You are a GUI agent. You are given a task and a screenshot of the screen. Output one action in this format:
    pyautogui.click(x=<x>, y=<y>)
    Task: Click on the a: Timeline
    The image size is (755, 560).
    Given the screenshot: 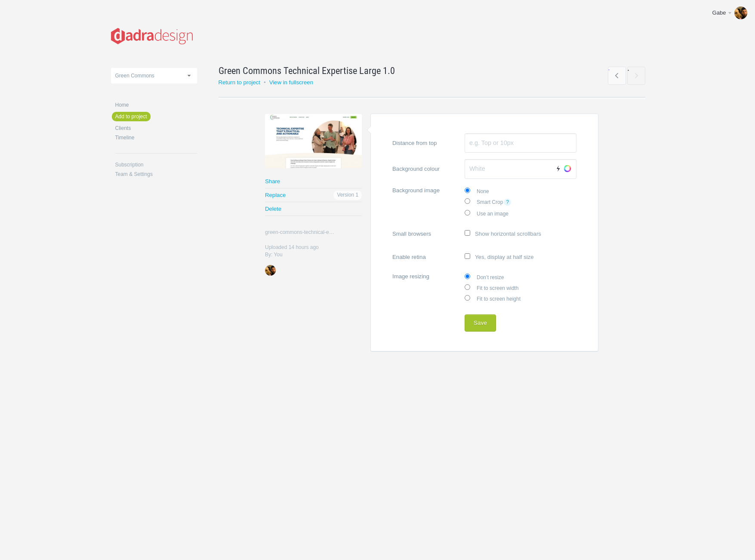 What is the action you would take?
    pyautogui.click(x=156, y=138)
    